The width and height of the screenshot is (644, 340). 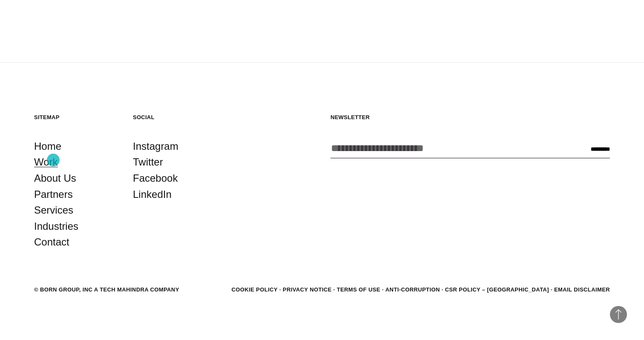 I want to click on a: LinkedIn, so click(x=152, y=195).